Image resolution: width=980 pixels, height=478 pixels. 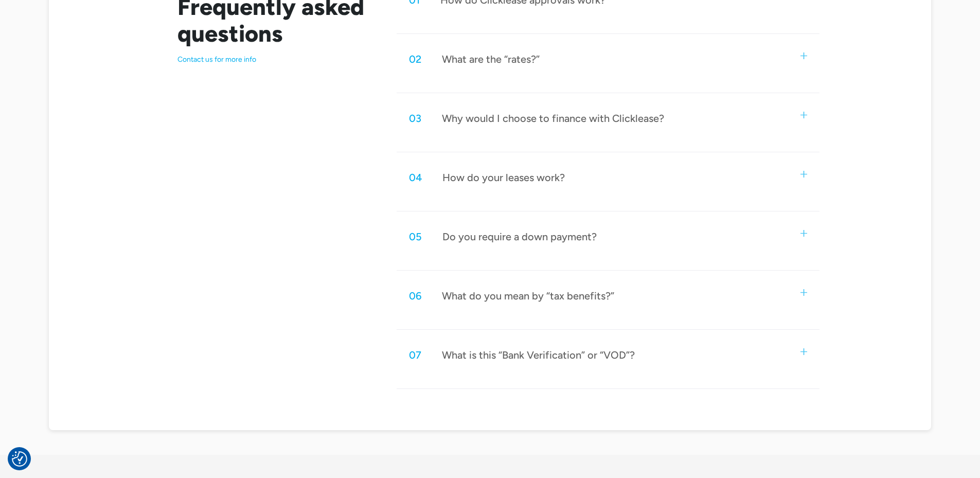 I want to click on div: What is this “Bank Verification” or “VOD”?, so click(x=538, y=355).